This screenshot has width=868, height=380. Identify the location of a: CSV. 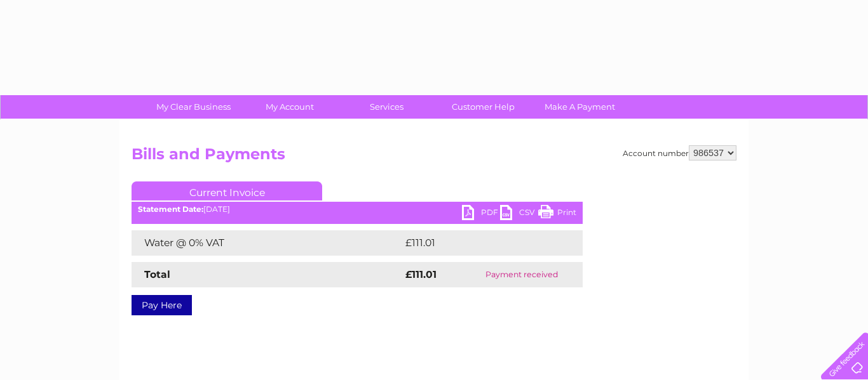
(520, 214).